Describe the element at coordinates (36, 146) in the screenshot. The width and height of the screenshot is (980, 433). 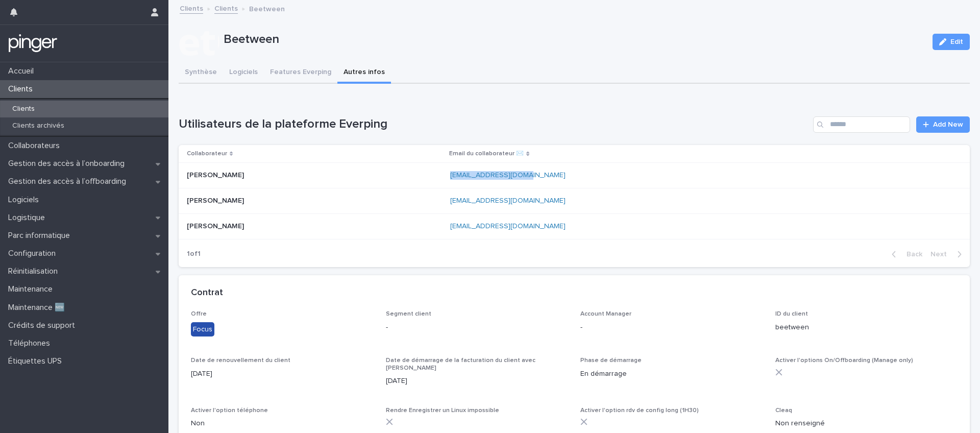
I see `p: Collaborateurs` at that location.